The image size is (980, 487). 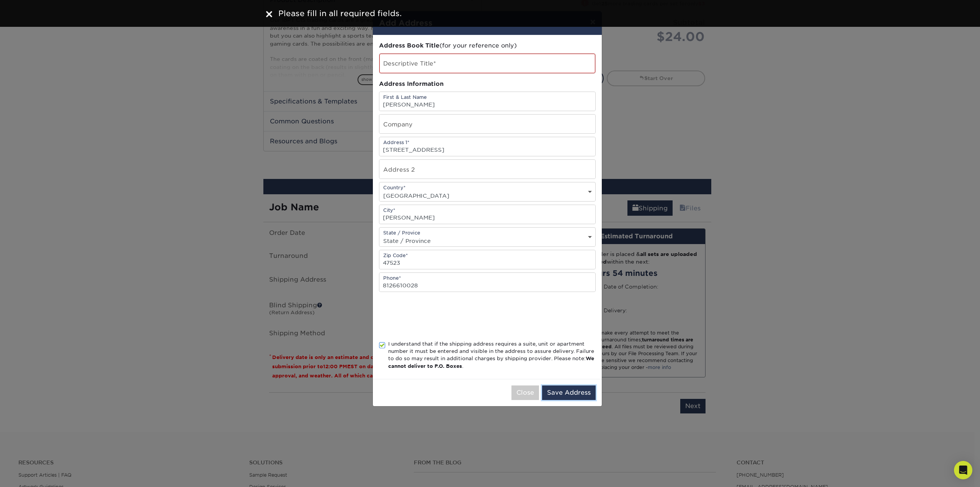 What do you see at coordinates (410, 45) in the screenshot?
I see `span: Address Book Title` at bounding box center [410, 45].